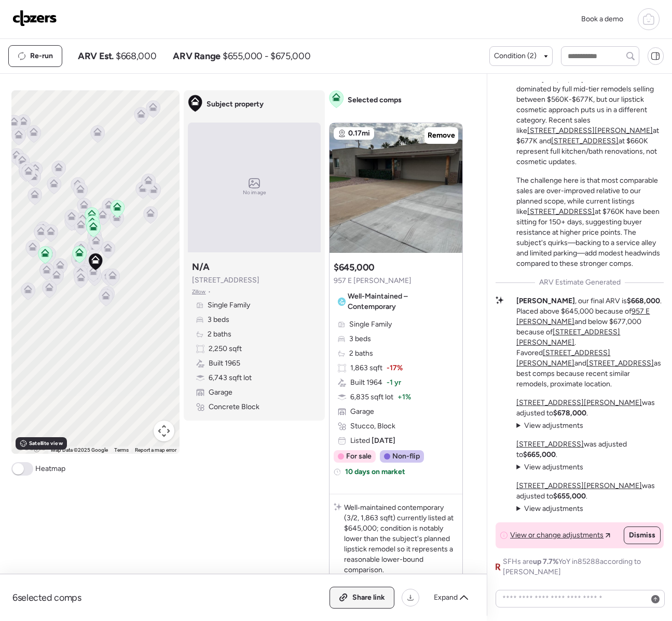  I want to click on span: Heatmap, so click(51, 469).